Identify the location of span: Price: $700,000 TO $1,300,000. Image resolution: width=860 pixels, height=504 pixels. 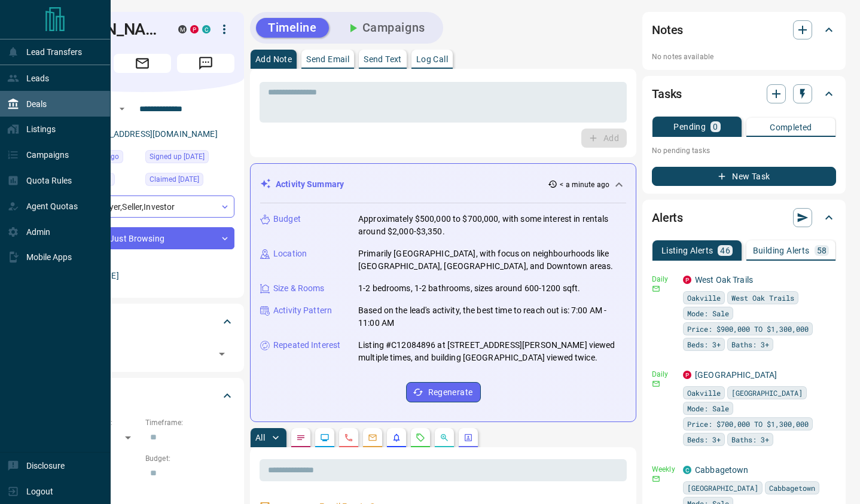
(747, 424).